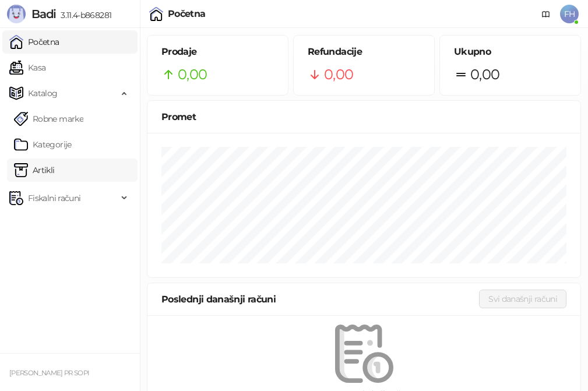  What do you see at coordinates (34, 42) in the screenshot?
I see `a: Početna` at bounding box center [34, 42].